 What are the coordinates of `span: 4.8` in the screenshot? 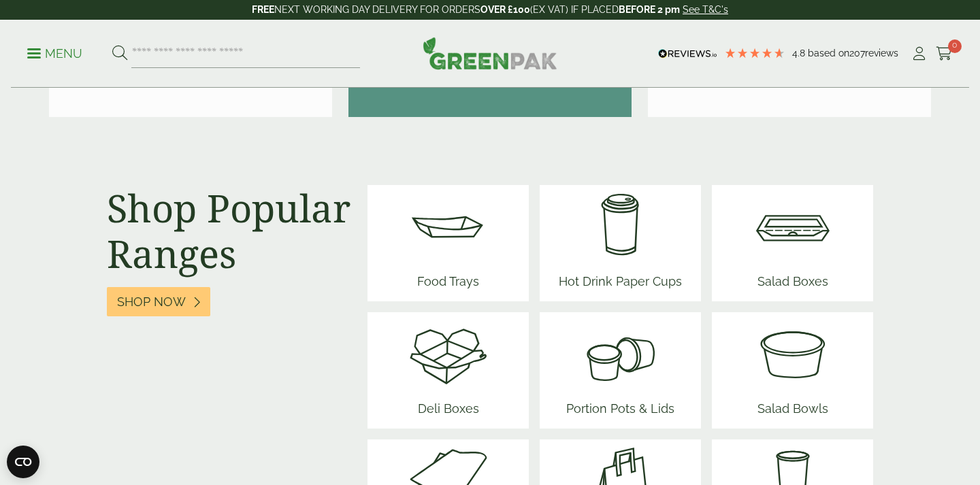 It's located at (800, 53).